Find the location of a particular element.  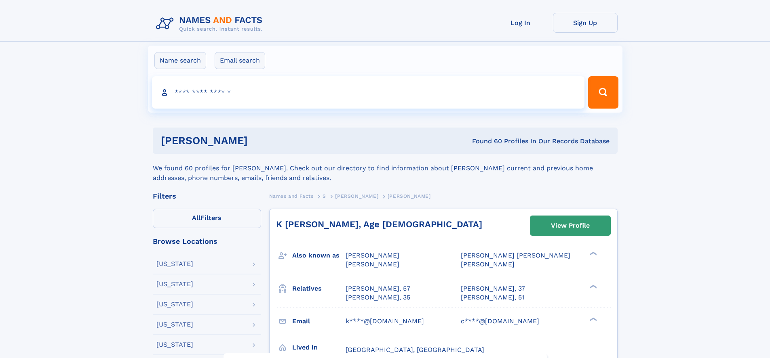

h3: Email is located at coordinates (319, 322).